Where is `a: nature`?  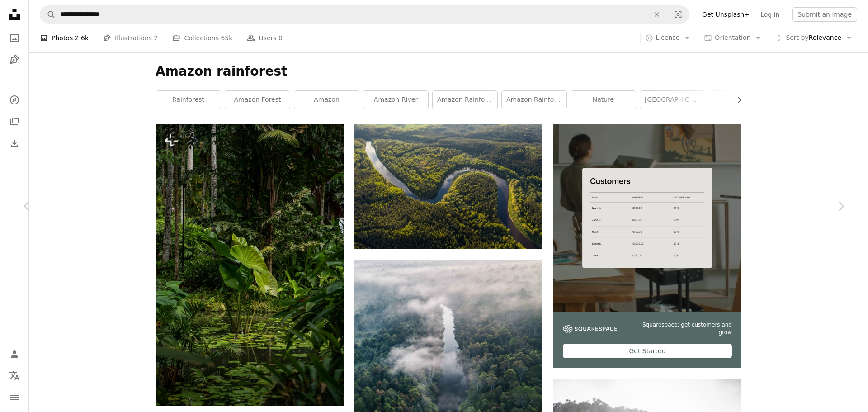
a: nature is located at coordinates (603, 100).